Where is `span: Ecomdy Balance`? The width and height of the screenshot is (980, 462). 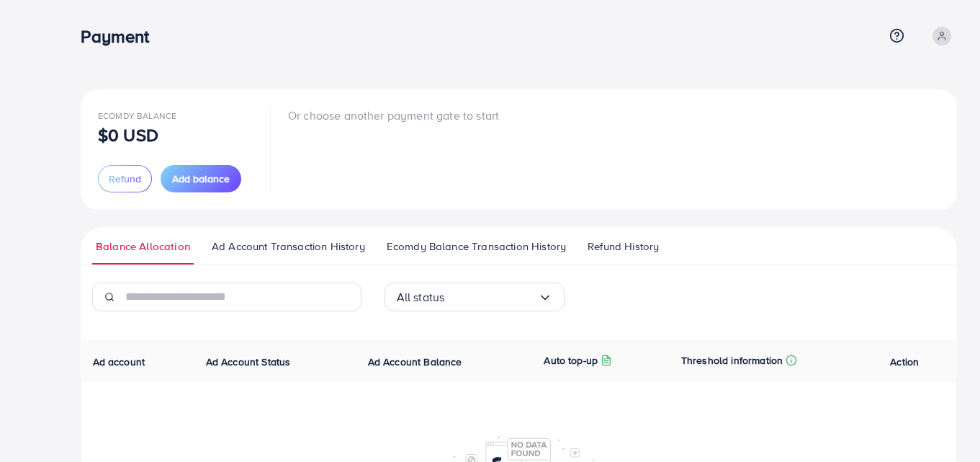
span: Ecomdy Balance is located at coordinates (136, 115).